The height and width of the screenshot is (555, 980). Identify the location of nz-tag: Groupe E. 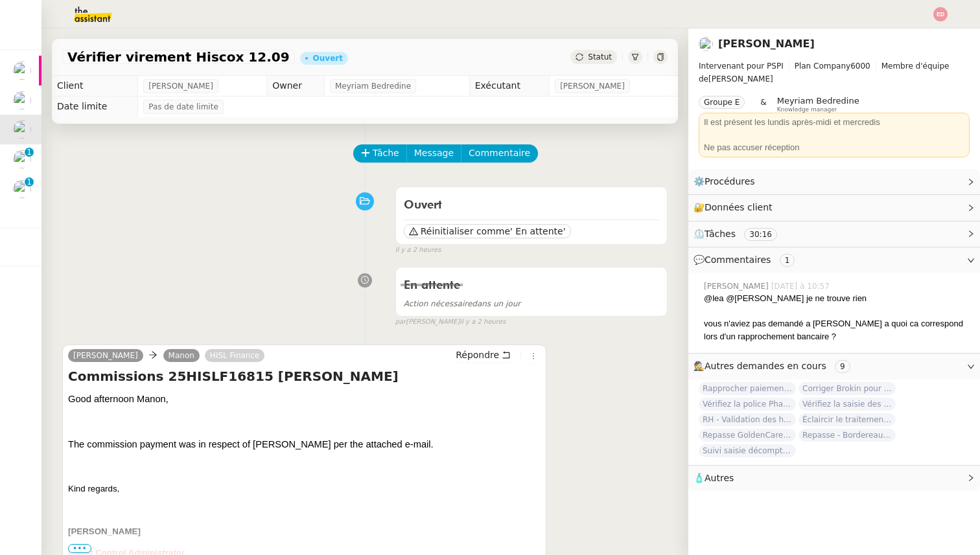
(721, 102).